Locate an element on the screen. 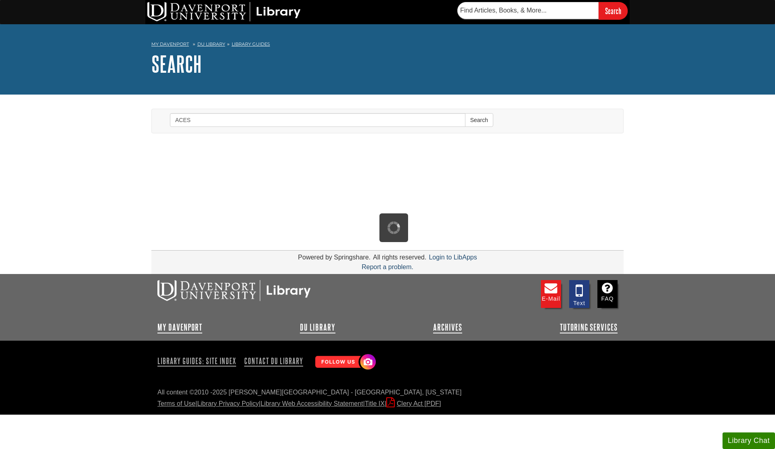 The image size is (775, 449). a: Library Web Accessibility Statement is located at coordinates (312, 403).